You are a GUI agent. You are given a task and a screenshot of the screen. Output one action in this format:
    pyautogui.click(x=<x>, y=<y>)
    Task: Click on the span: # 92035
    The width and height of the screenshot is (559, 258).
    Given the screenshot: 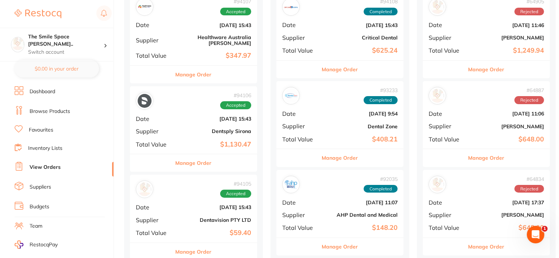 What is the action you would take?
    pyautogui.click(x=380, y=179)
    